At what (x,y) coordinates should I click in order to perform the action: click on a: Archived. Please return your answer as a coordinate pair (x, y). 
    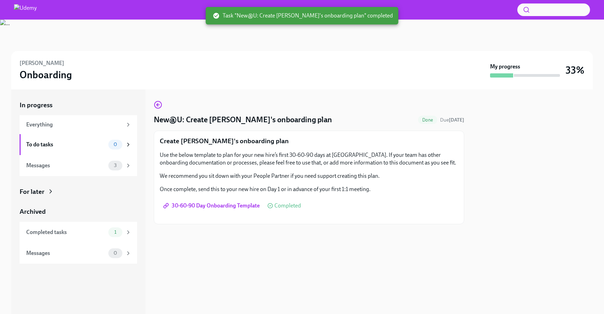
    Looking at the image, I should click on (78, 212).